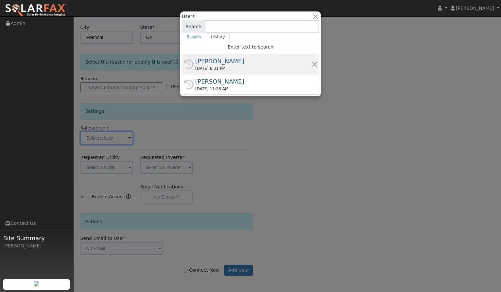 This screenshot has height=292, width=501. Describe the element at coordinates (37, 283) in the screenshot. I see `img: retrieve` at that location.